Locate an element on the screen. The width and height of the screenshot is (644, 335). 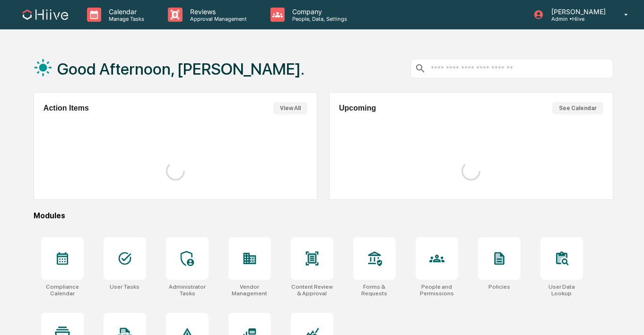
div: Modules is located at coordinates (323, 215).